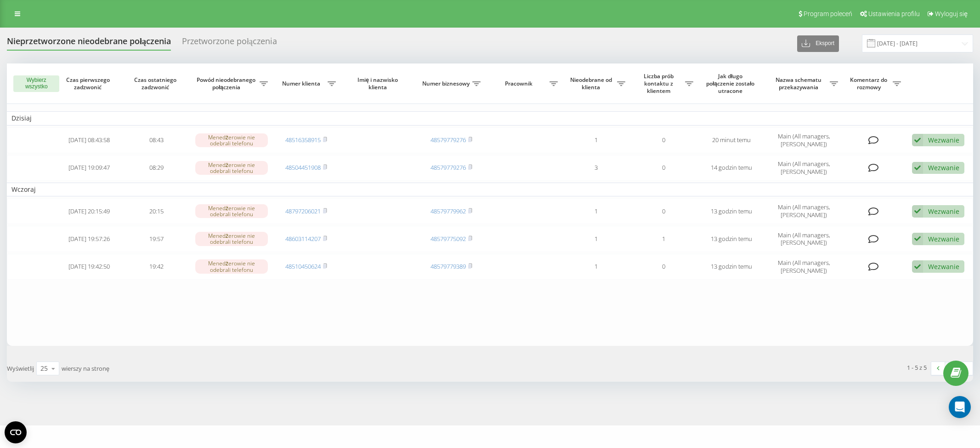  Describe the element at coordinates (156, 211) in the screenshot. I see `td: 20:15` at that location.